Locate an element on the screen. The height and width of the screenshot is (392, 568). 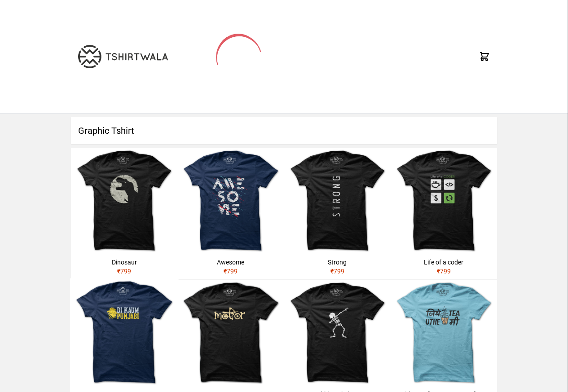
img: skeleton-dabbing.jpg is located at coordinates (337, 333).